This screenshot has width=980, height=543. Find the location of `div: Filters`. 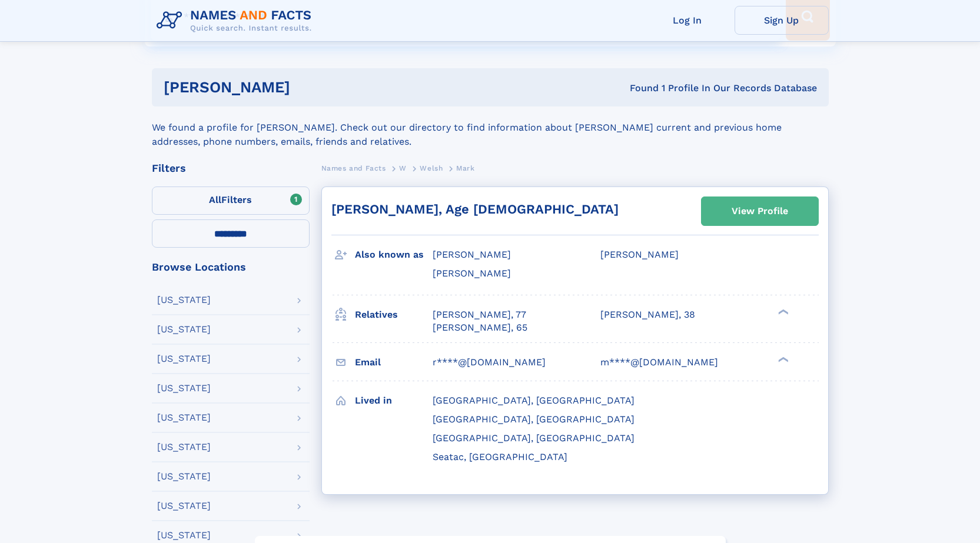

div: Filters is located at coordinates (231, 168).